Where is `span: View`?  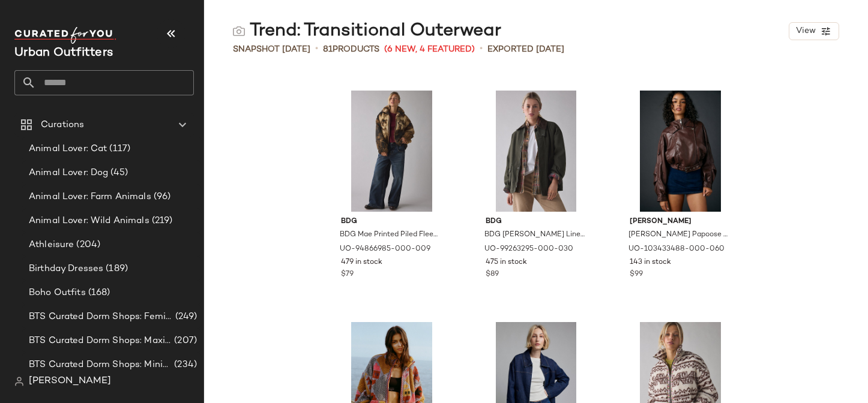
span: View is located at coordinates (806, 31).